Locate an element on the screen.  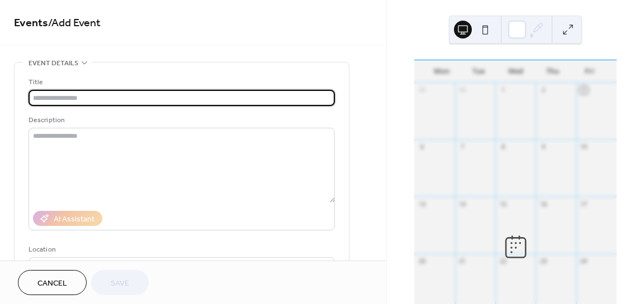
div: Mon is located at coordinates (441, 72).